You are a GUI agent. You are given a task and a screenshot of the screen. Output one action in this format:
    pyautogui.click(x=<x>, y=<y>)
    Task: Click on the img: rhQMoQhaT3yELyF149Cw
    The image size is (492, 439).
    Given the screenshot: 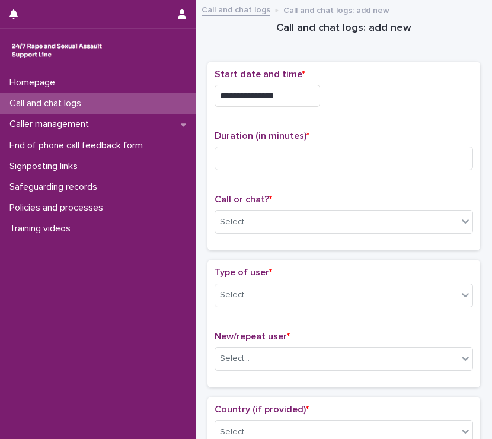 What is the action you would take?
    pyautogui.click(x=57, y=50)
    